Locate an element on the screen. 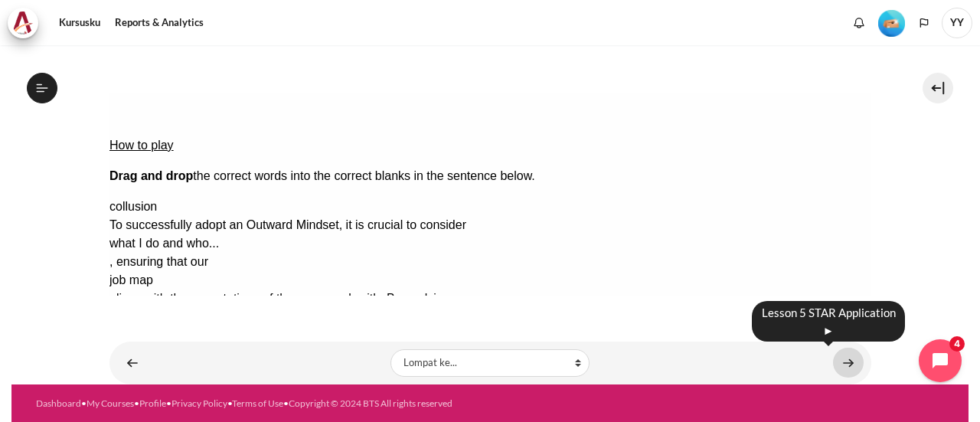 Image resolution: width=980 pixels, height=422 pixels. a: Dashboard is located at coordinates (58, 403).